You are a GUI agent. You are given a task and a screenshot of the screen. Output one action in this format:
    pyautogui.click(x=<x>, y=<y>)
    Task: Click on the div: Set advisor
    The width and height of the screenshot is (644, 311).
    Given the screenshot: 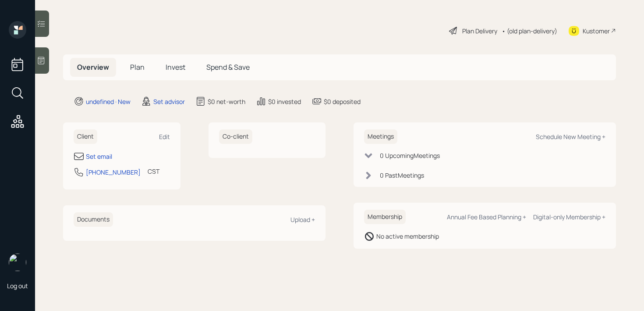 What is the action you would take?
    pyautogui.click(x=169, y=101)
    